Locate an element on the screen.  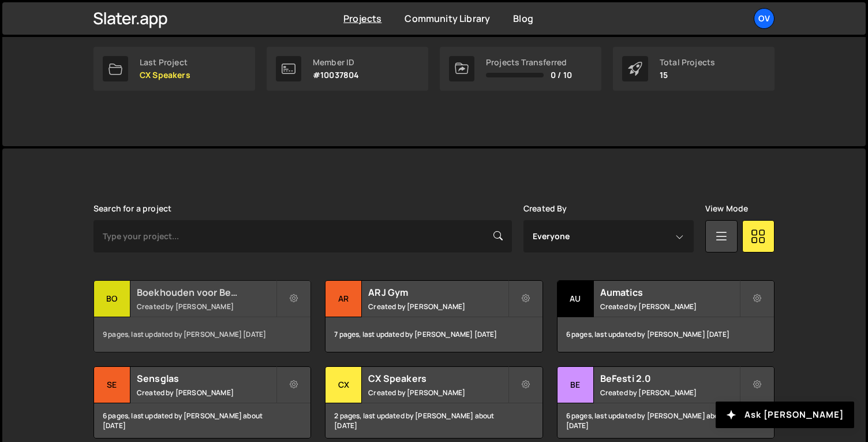
div: CX is located at coordinates (343, 385).